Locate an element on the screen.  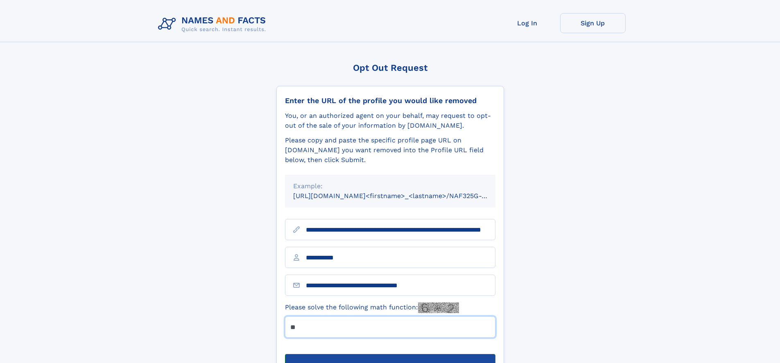
img: Logo Names and Facts is located at coordinates (214, 24).